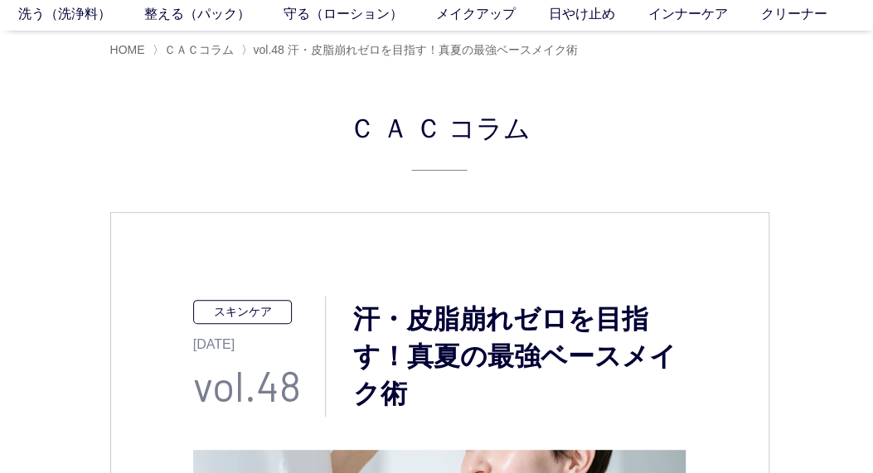 The height and width of the screenshot is (473, 873). What do you see at coordinates (489, 127) in the screenshot?
I see `span: コラム` at bounding box center [489, 127].